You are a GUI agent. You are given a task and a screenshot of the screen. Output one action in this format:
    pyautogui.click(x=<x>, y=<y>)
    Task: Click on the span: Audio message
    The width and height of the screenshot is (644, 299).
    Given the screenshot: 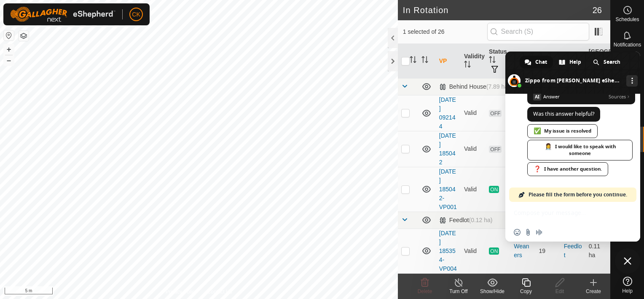 What is the action you would take?
    pyautogui.click(x=539, y=232)
    